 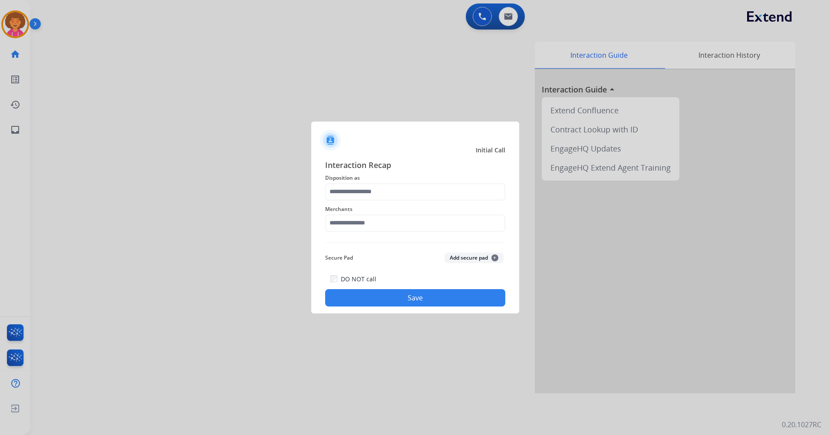 I want to click on button: Add secure pad+, so click(x=474, y=258).